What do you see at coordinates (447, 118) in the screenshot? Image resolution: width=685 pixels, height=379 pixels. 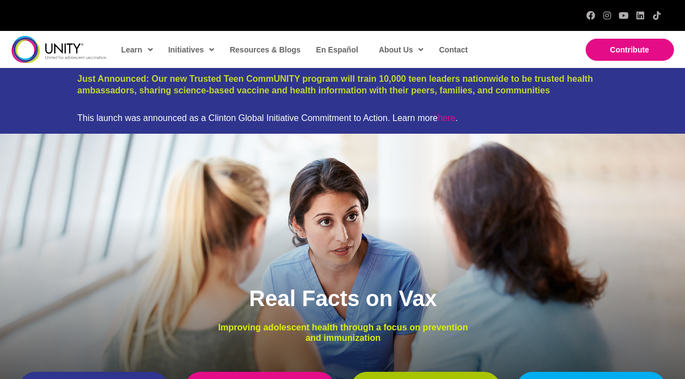 I see `a: here` at bounding box center [447, 118].